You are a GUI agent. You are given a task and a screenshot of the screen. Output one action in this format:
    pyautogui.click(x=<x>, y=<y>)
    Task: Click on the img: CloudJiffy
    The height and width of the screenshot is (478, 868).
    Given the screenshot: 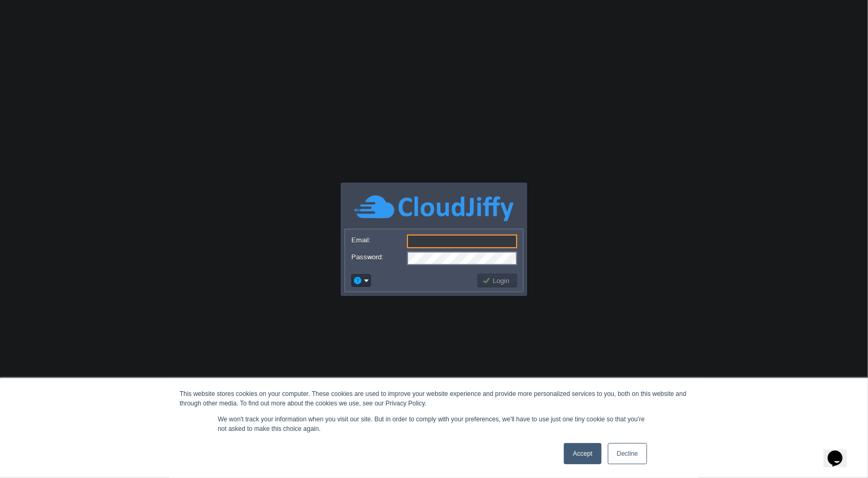 What is the action you would take?
    pyautogui.click(x=434, y=208)
    